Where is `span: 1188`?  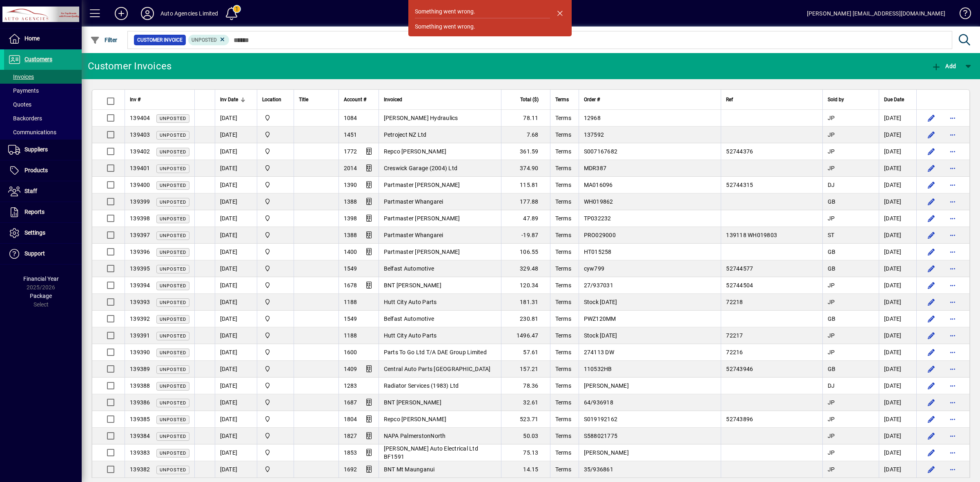
span: 1188 is located at coordinates (350, 336).